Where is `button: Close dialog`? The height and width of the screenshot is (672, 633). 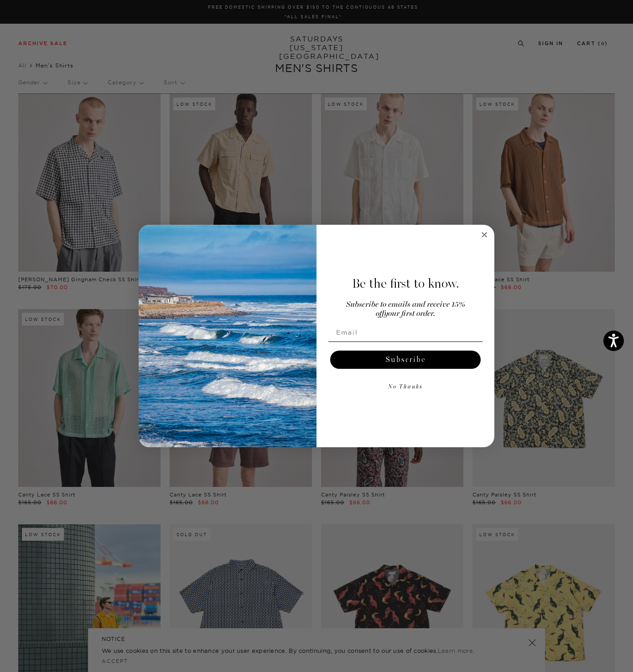
button: Close dialog is located at coordinates (484, 234).